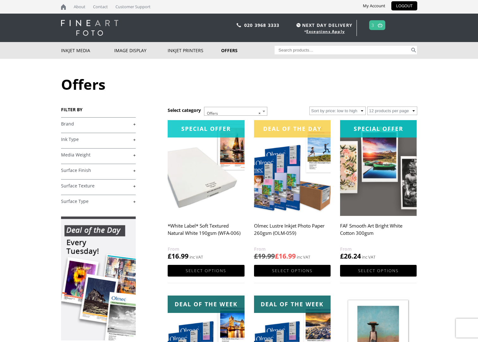 The image size is (478, 342). What do you see at coordinates (98, 186) in the screenshot?
I see `h4: Surface Texture` at bounding box center [98, 186].